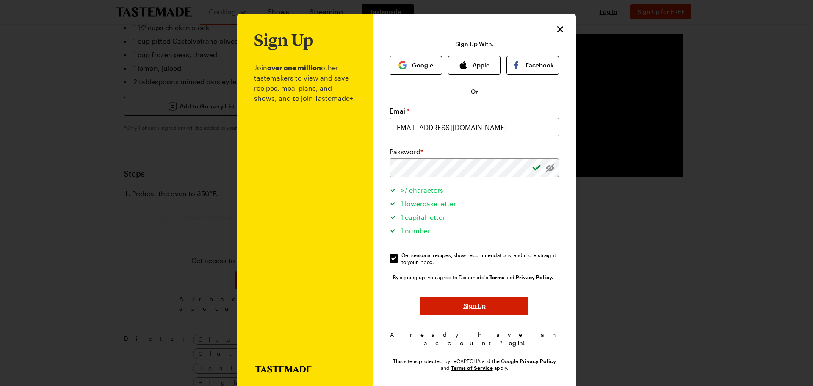 The width and height of the screenshot is (813, 386). I want to click on button: Sign Up, so click(474, 306).